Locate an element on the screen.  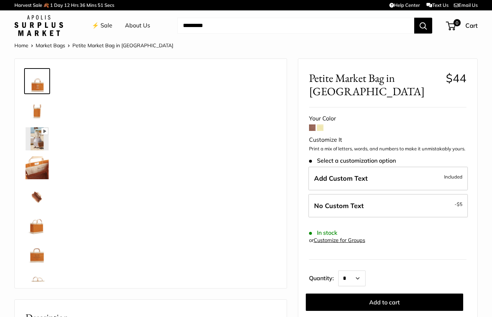
span: 36 is located at coordinates (83, 5).